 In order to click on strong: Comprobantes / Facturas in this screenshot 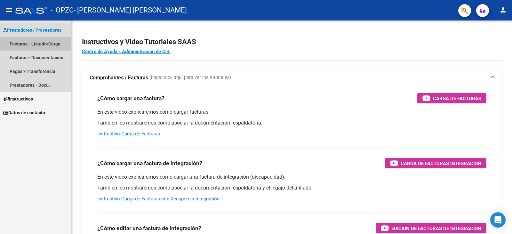, I will do `click(119, 78)`.